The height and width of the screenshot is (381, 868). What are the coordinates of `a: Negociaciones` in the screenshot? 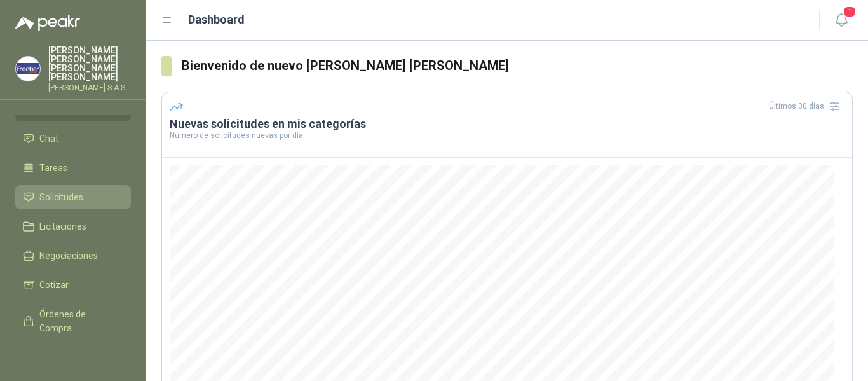 It's located at (73, 255).